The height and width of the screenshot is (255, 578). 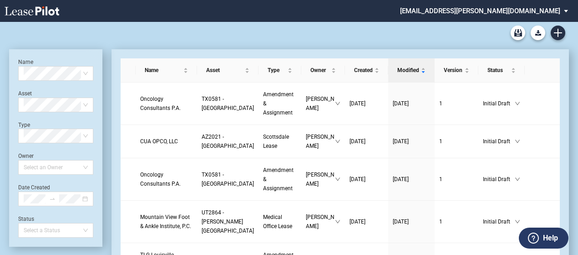 I want to click on th: Asset, so click(x=228, y=70).